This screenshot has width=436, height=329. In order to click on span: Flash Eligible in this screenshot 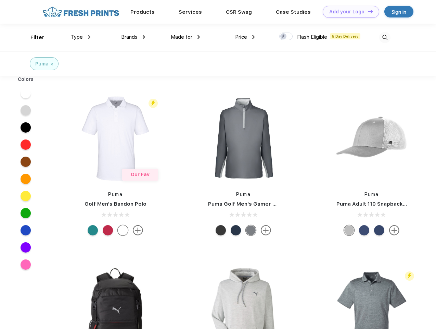, I will do `click(312, 37)`.